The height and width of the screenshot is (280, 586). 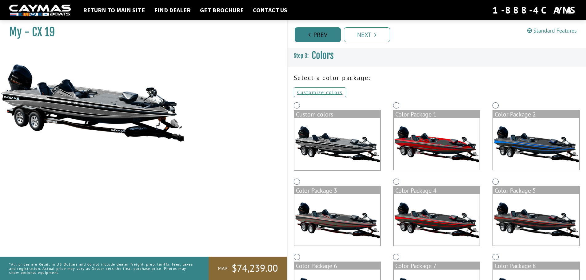 What do you see at coordinates (337, 220) in the screenshot?
I see `img: color_package_304.png` at bounding box center [337, 220].